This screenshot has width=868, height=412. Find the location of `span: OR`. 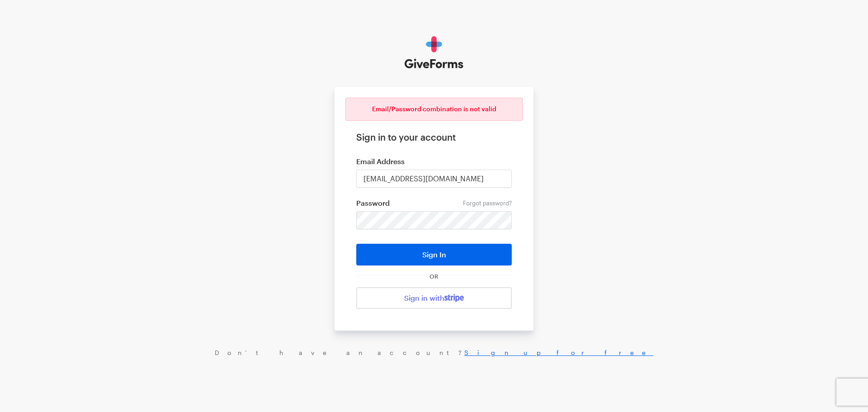

span: OR is located at coordinates (434, 277).